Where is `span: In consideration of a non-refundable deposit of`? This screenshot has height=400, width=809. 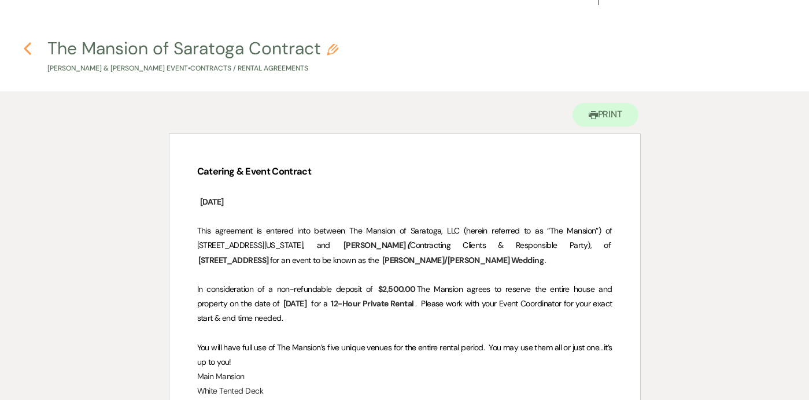 span: In consideration of a non-refundable deposit of is located at coordinates (285, 289).